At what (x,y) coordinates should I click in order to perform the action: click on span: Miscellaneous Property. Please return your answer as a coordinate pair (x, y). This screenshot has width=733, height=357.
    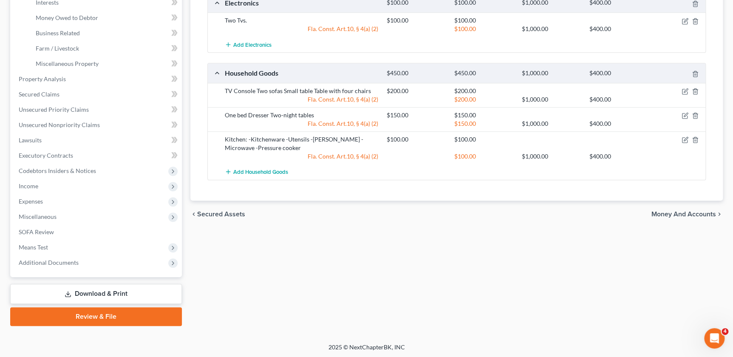
    Looking at the image, I should click on (67, 63).